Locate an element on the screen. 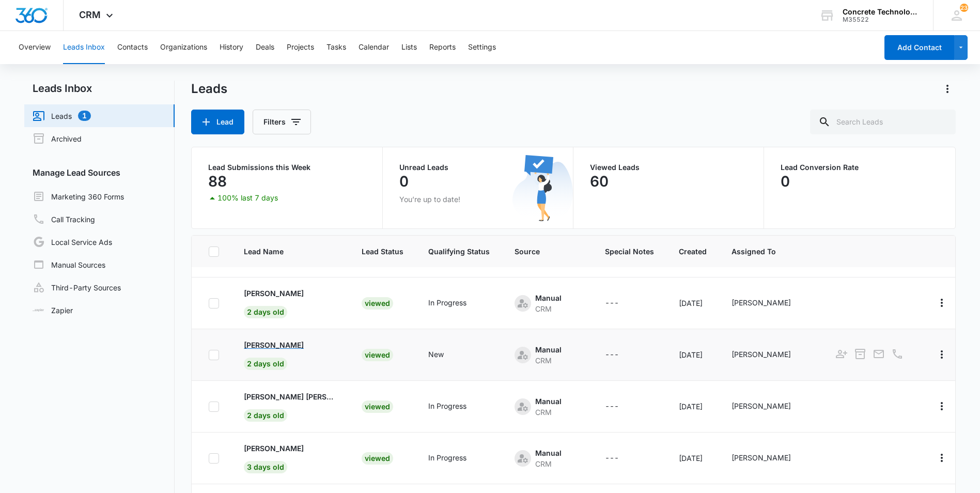 The width and height of the screenshot is (980, 493). a: Third-Party Sources is located at coordinates (77, 288).